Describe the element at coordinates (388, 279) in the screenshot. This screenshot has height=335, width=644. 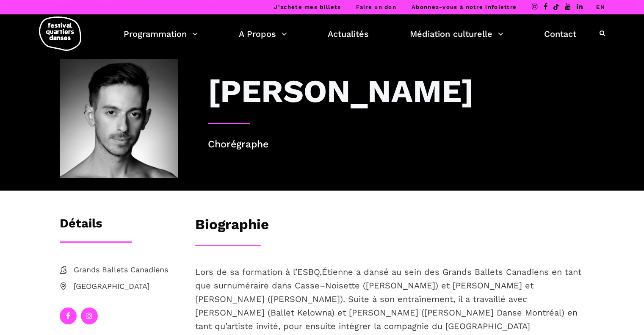
I see `span: tienne a dansé au sein des Grands Ballets Canadiens en tant que surnuméraire dans Casse` at that location.